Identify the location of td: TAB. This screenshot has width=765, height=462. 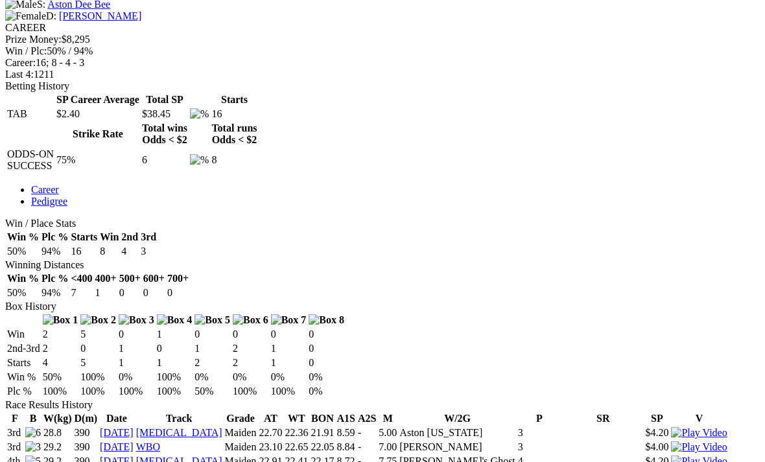
(30, 114).